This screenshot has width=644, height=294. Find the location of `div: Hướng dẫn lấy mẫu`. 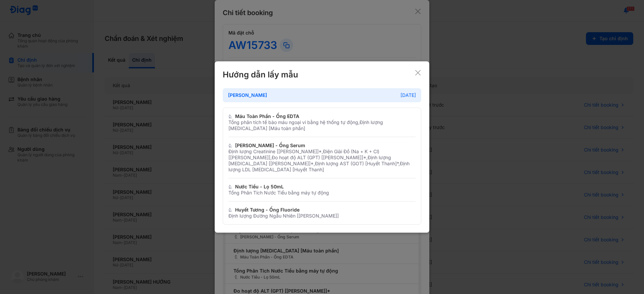

div: Hướng dẫn lấy mẫu is located at coordinates (261, 75).